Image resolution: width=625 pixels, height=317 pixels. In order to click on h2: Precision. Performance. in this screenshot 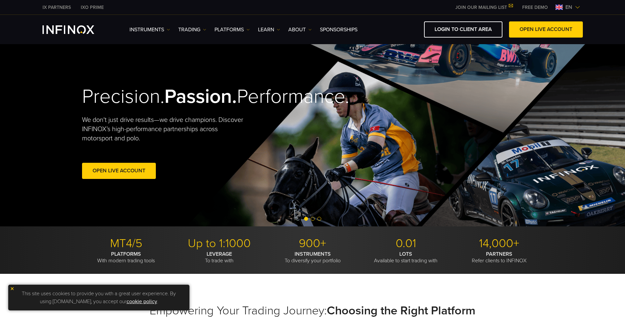, I will do `click(186, 97)`.